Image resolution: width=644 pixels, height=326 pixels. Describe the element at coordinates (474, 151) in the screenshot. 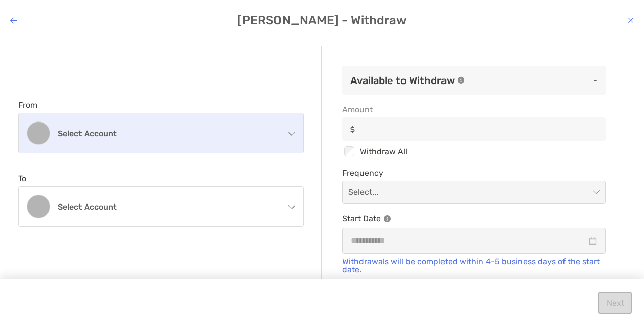

I see `div: Withdraw All` at that location.